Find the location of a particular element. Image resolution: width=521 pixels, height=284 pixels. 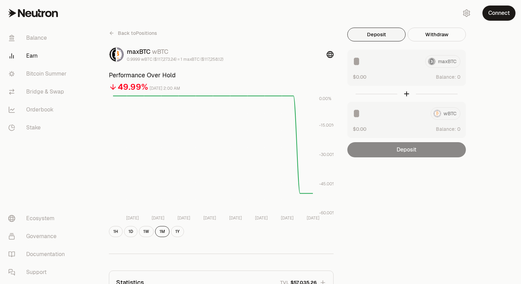

div: maxBTC is located at coordinates (175, 52).